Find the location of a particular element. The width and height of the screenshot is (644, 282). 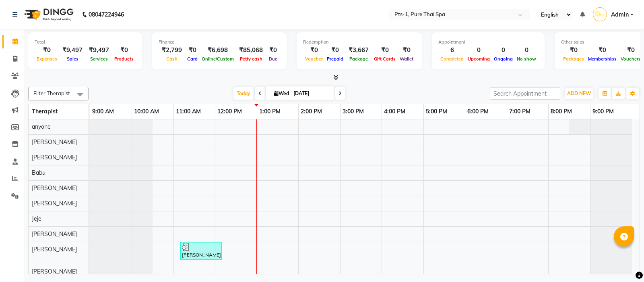

a: 12:00 PM is located at coordinates (230, 111).